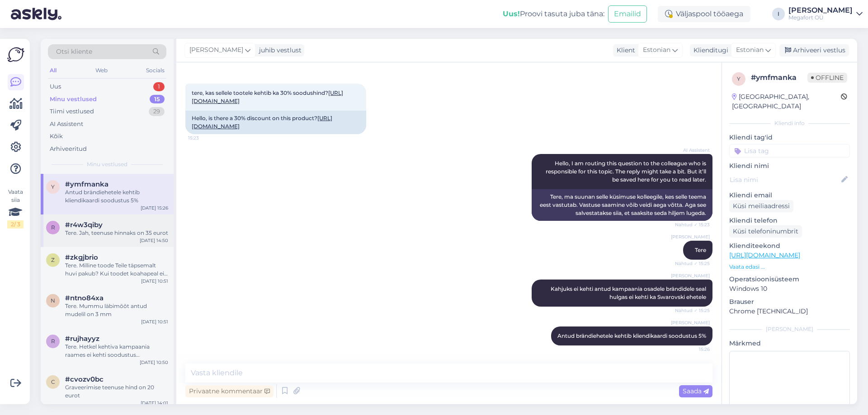 This screenshot has height=415, width=868. Describe the element at coordinates (205, 137) in the screenshot. I see `span: 15:23` at that location.